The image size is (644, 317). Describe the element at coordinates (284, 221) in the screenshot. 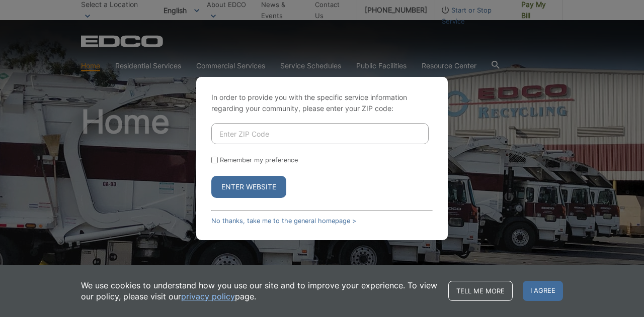

I see `a: No thanks, take me to the general homepage >` at that location.